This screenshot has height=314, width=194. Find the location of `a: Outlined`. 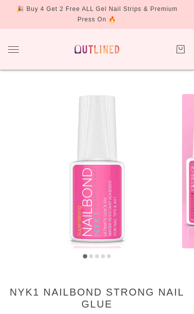

a: Outlined is located at coordinates (97, 49).